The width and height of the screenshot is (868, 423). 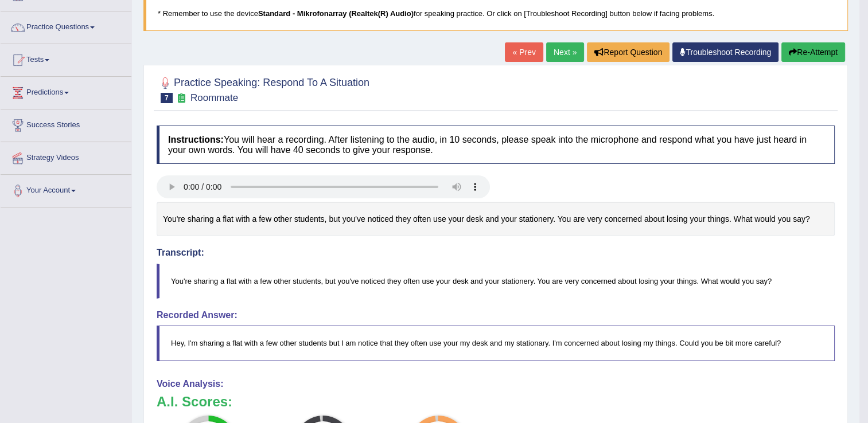 What do you see at coordinates (66, 124) in the screenshot?
I see `a: Success Stories` at bounding box center [66, 124].